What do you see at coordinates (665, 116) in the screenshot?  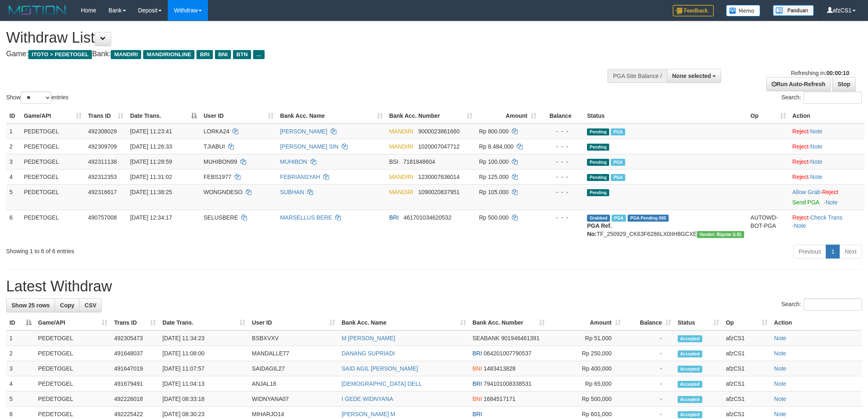 I see `th: Status` at bounding box center [665, 116].